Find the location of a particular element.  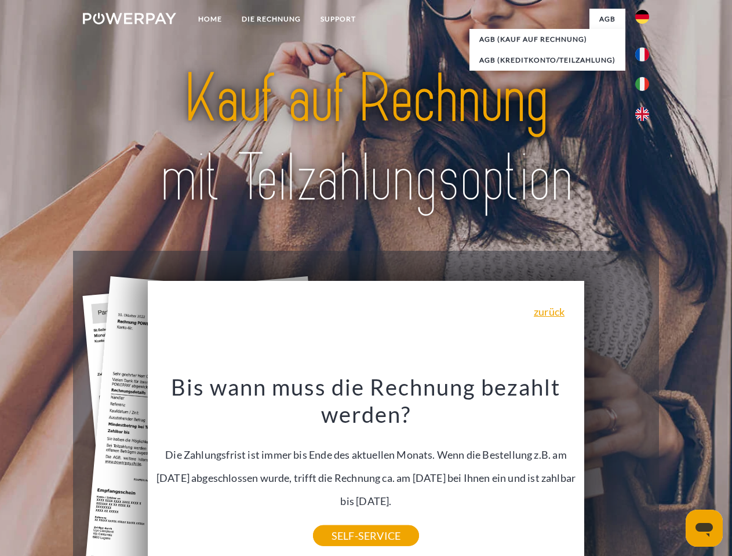

a: SELF-SERVICE is located at coordinates (366, 536).